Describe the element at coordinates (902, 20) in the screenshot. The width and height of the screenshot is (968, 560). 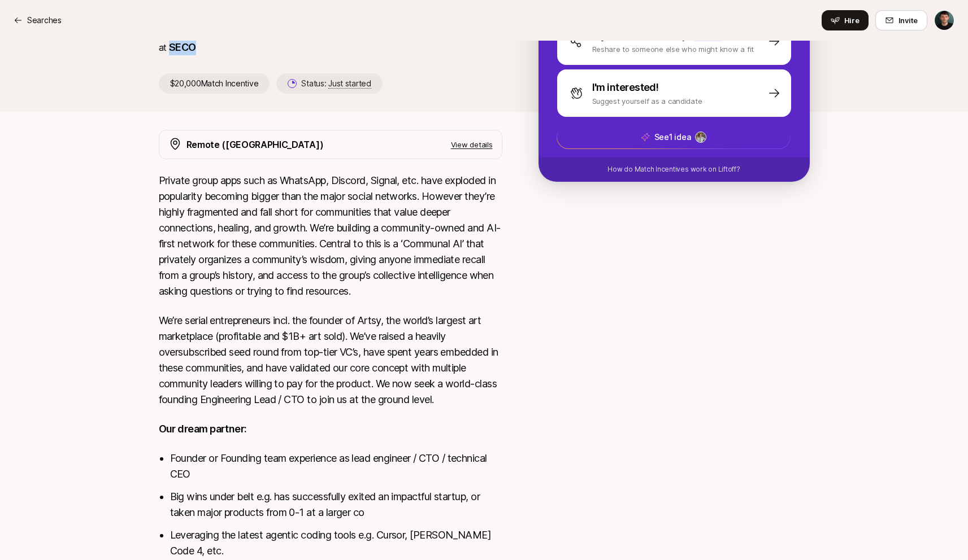
I see `button: Invite` at that location.